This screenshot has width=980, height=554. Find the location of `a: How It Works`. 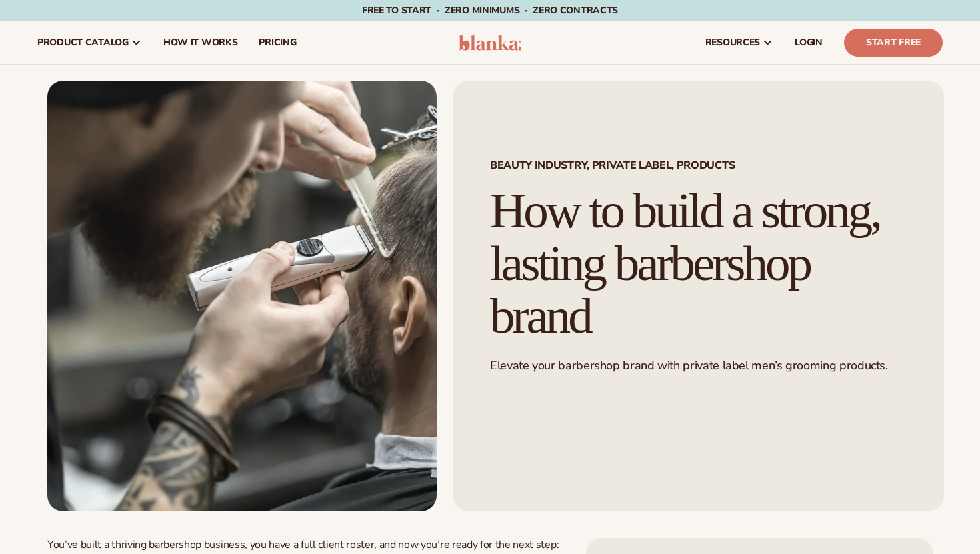

a: How It Works is located at coordinates (201, 42).